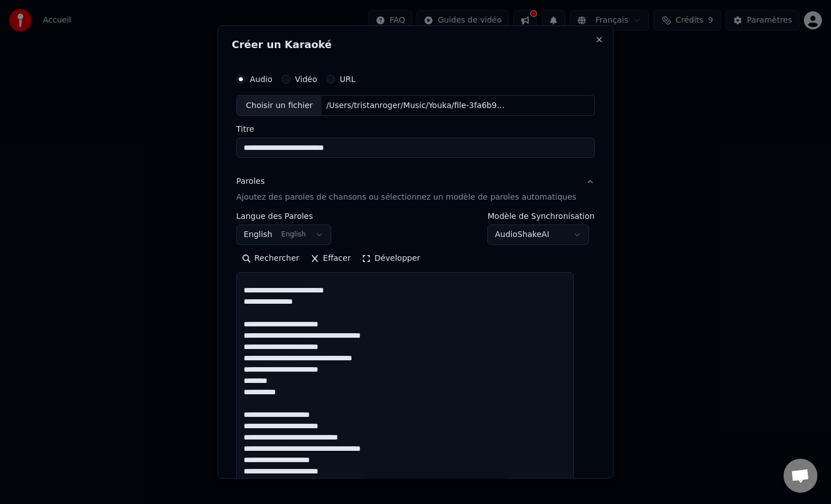  What do you see at coordinates (251, 182) in the screenshot?
I see `div: Paroles` at bounding box center [251, 182].